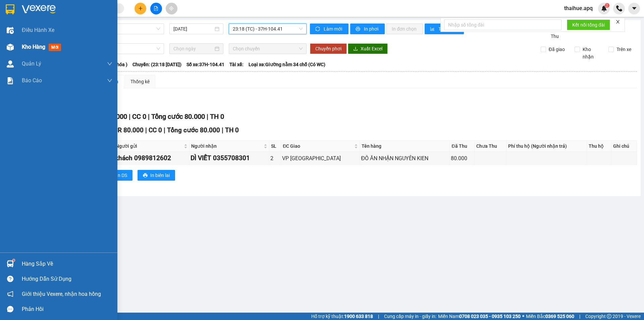 Image resolution: width=644 pixels, height=320 pixels. Describe the element at coordinates (10, 10) in the screenshot. I see `img: logo-vxr` at that location.